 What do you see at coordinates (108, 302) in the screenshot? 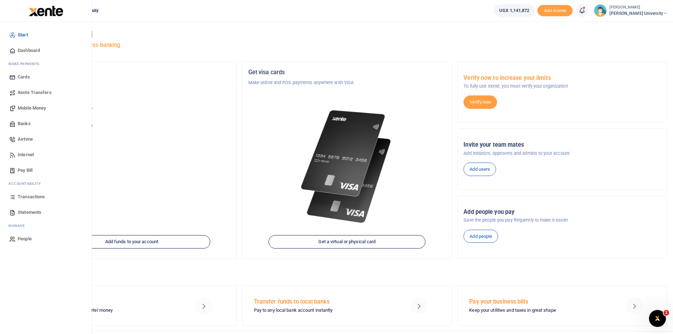
I see `h5: Send Mobile Money` at bounding box center [108, 302].